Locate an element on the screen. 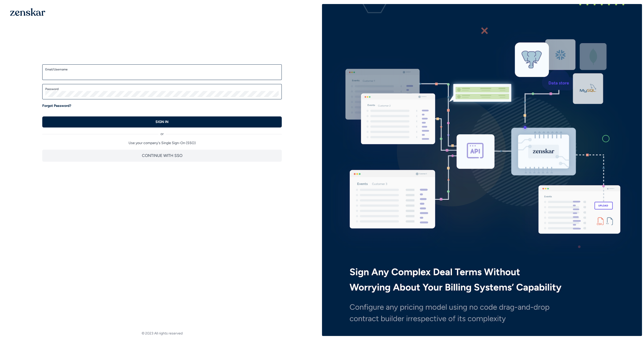 The width and height of the screenshot is (644, 340). label: Email/Username is located at coordinates (162, 69).